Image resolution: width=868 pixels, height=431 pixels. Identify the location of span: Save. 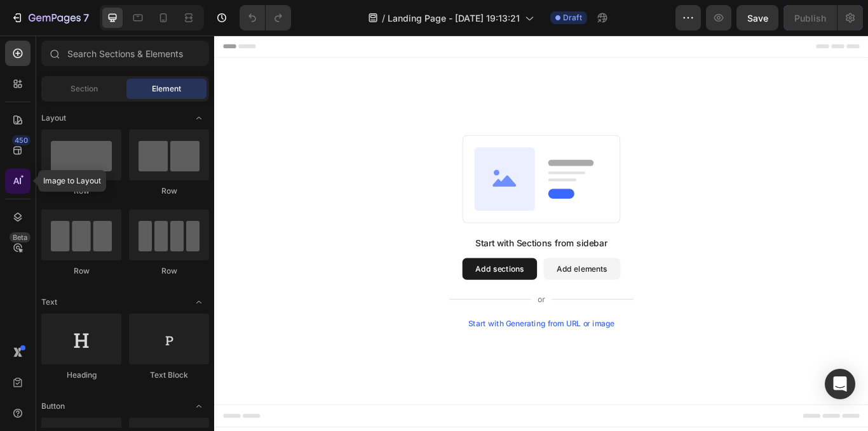
(757, 18).